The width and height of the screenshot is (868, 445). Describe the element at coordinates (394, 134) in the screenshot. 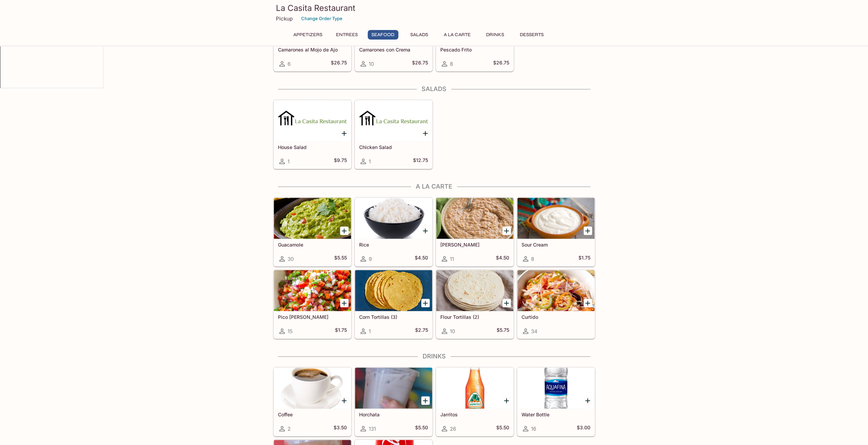

I see `a: Chicken Salad1$12.75` at that location.